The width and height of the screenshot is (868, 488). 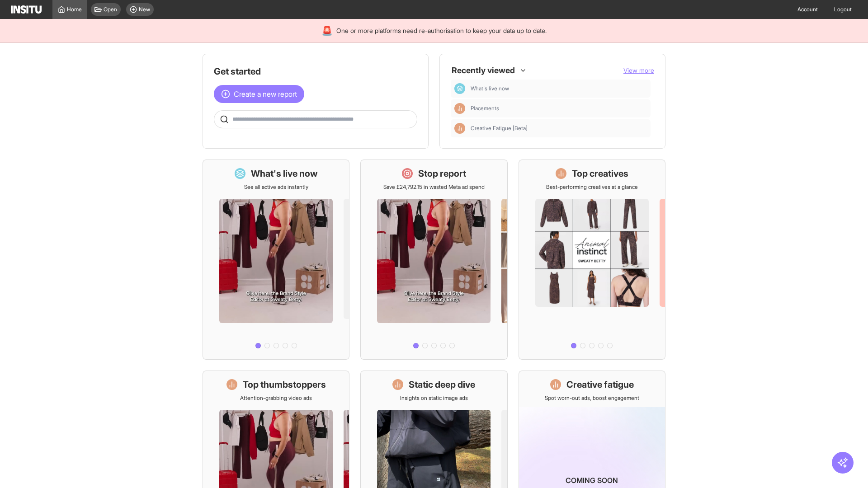 I want to click on p: Attention-grabbing video ads, so click(x=276, y=398).